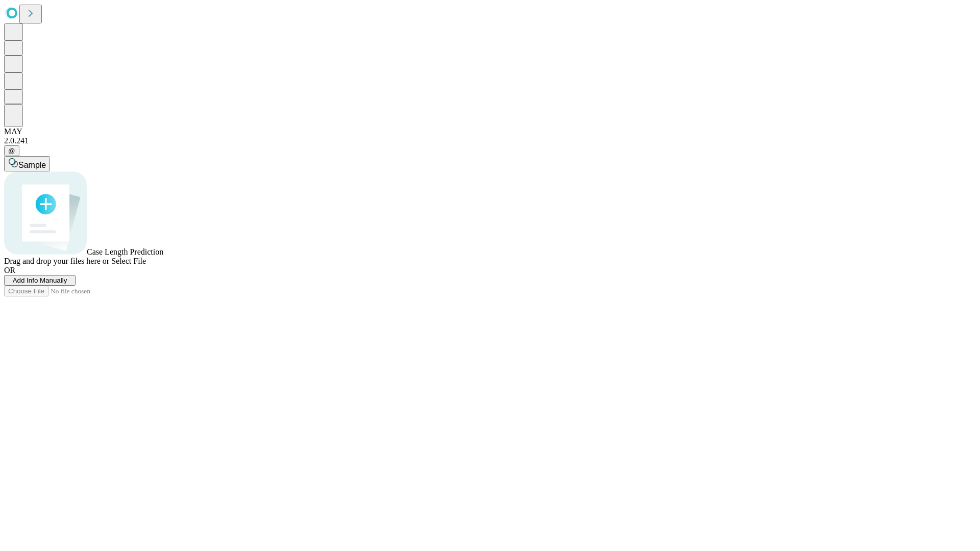  What do you see at coordinates (40, 280) in the screenshot?
I see `span: Add Info Manually` at bounding box center [40, 280].